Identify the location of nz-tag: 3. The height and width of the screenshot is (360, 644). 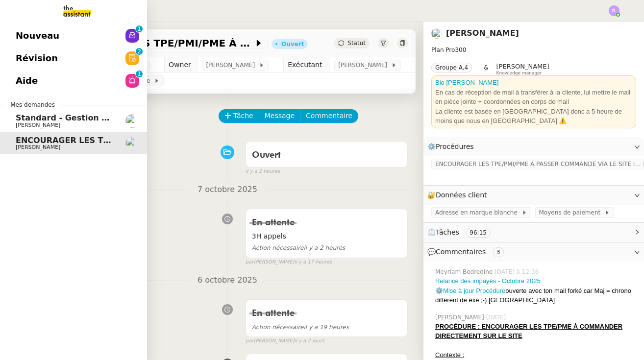
(498, 253).